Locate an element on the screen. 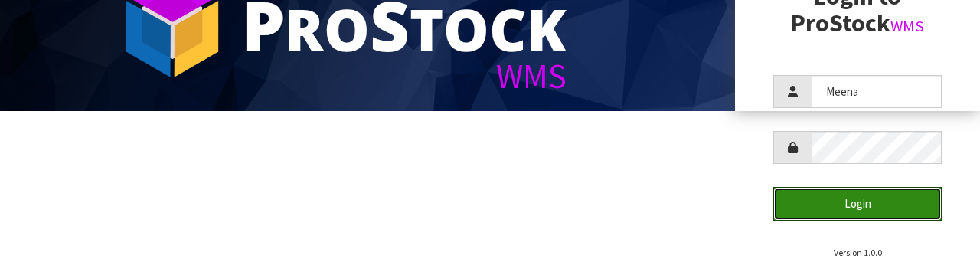 The height and width of the screenshot is (259, 980). input: Username is located at coordinates (876, 91).